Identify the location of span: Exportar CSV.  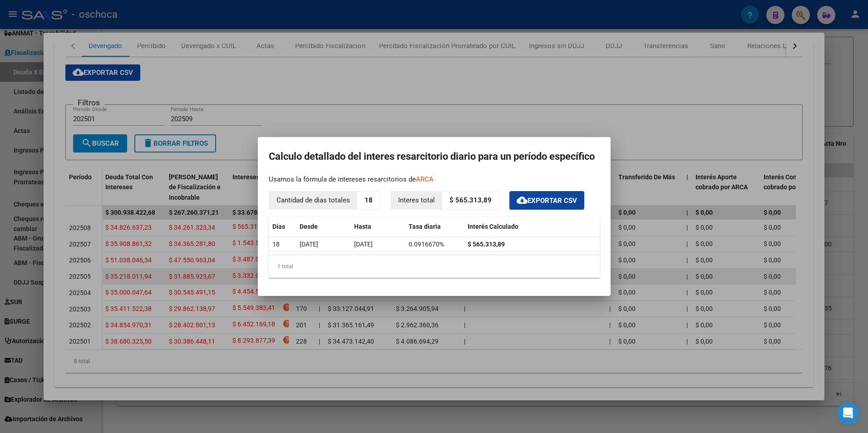
(547, 200).